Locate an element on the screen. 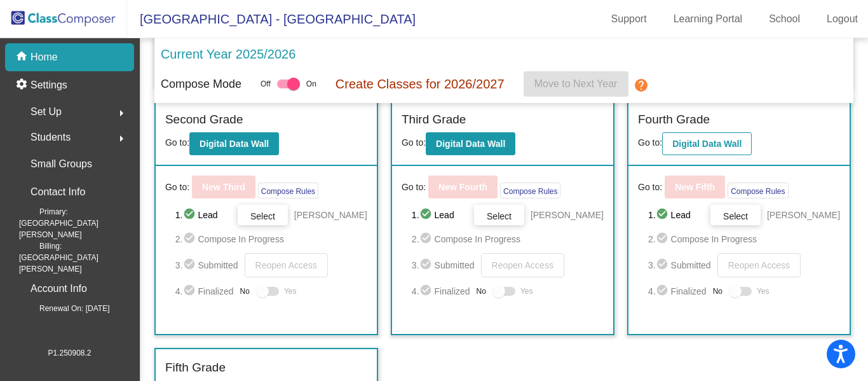 The height and width of the screenshot is (381, 868). span: Set Up is located at coordinates (46, 112).